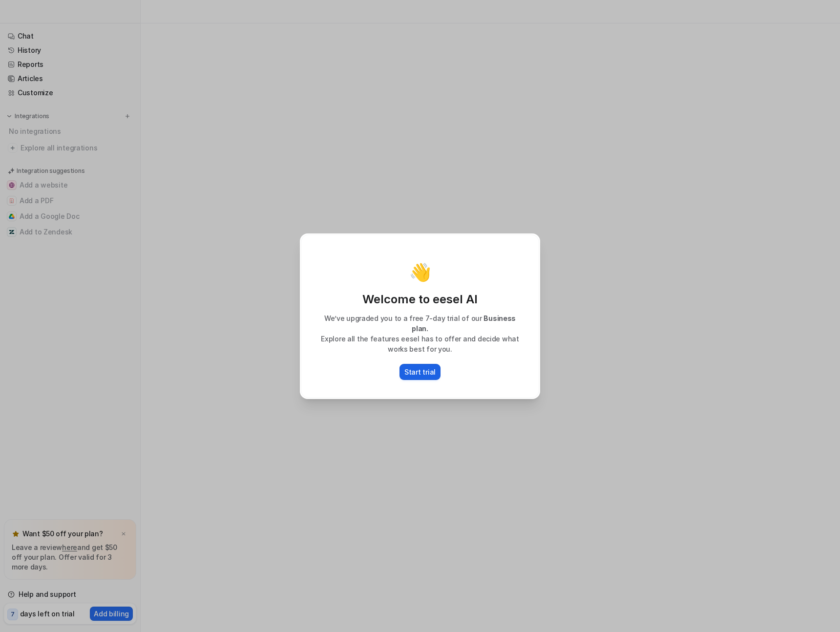 The width and height of the screenshot is (840, 632). Describe the element at coordinates (420, 371) in the screenshot. I see `button: Start trial` at that location.